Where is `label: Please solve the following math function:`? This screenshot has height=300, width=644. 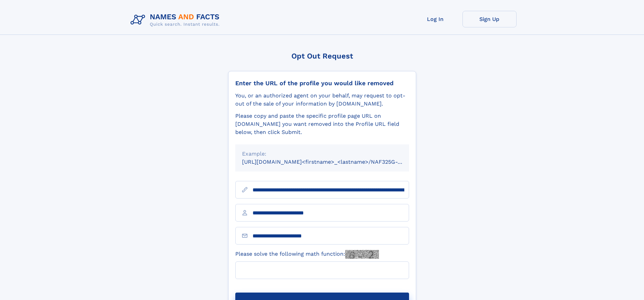 label: Please solve the following math function: is located at coordinates (307, 254).